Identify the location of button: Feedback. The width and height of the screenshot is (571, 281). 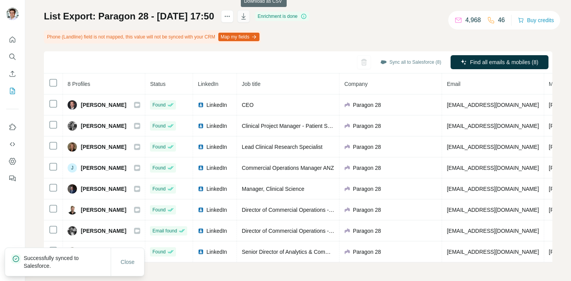
(12, 178).